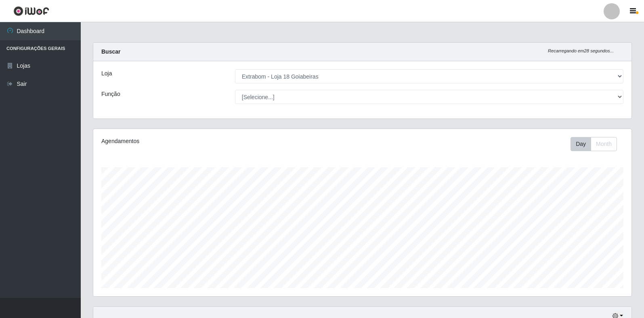 Image resolution: width=644 pixels, height=318 pixels. What do you see at coordinates (597, 144) in the screenshot?
I see `div: Toolbar with button groups` at bounding box center [597, 144].